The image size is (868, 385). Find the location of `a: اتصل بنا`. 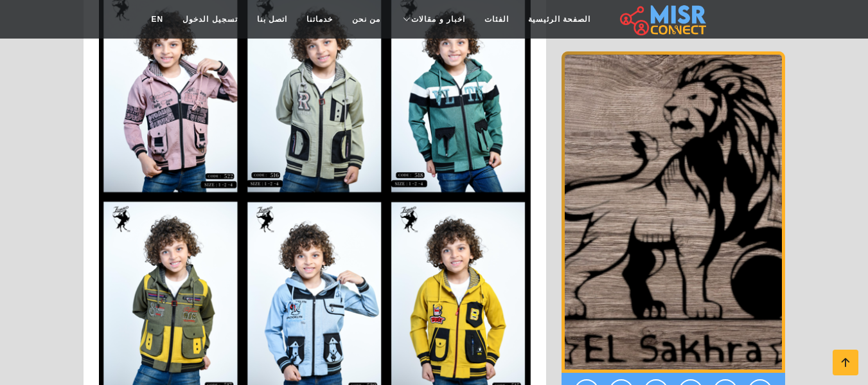

a: اتصل بنا is located at coordinates (272, 20).